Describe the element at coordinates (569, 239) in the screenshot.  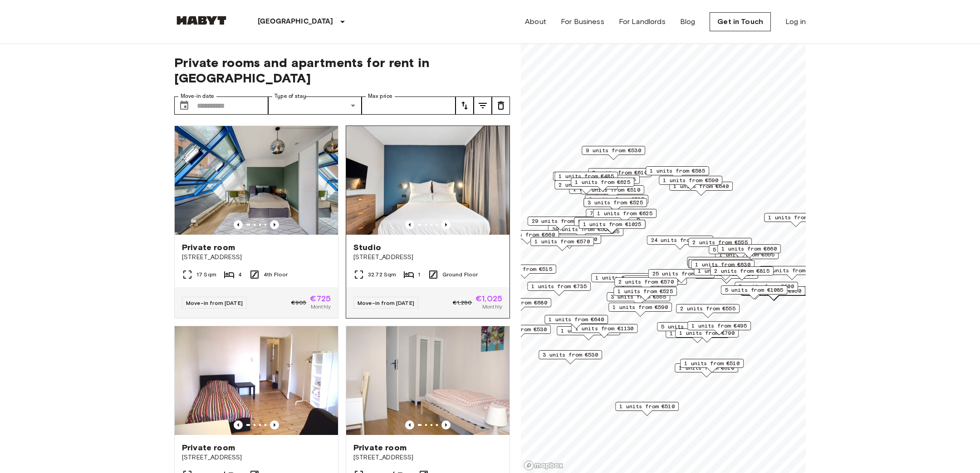
I see `span: 2 units from €690` at that location.